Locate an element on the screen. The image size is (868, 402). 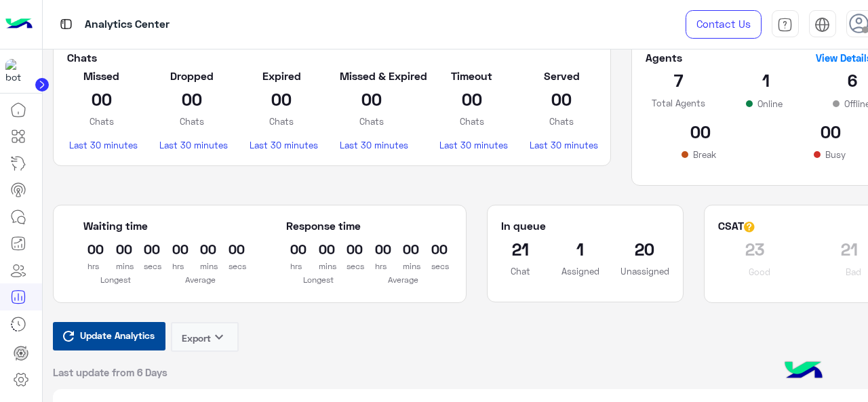
a: Contact Us is located at coordinates (724, 25).